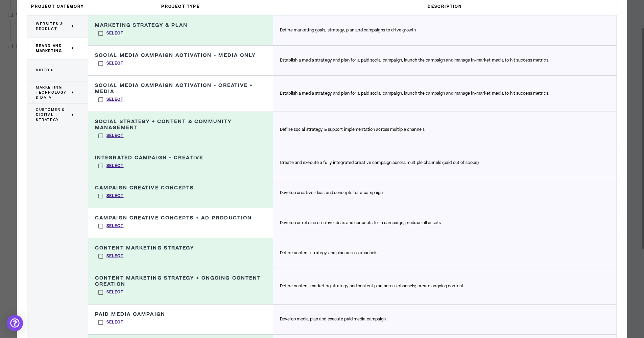 The height and width of the screenshot is (338, 644). I want to click on span: Websites & Product, so click(53, 26).